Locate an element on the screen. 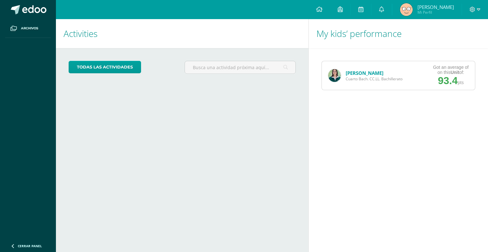 The height and width of the screenshot is (252, 488). input: Busca una actividad próxima aquí... is located at coordinates (240, 67).